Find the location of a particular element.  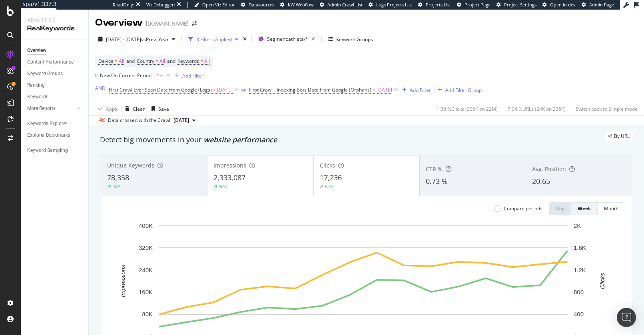

div: legacy label is located at coordinates (619, 137).